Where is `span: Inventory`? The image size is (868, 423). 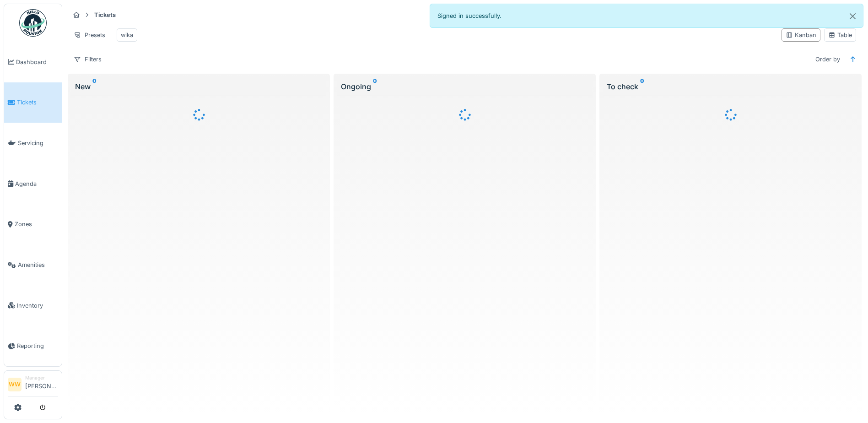 span: Inventory is located at coordinates (37, 305).